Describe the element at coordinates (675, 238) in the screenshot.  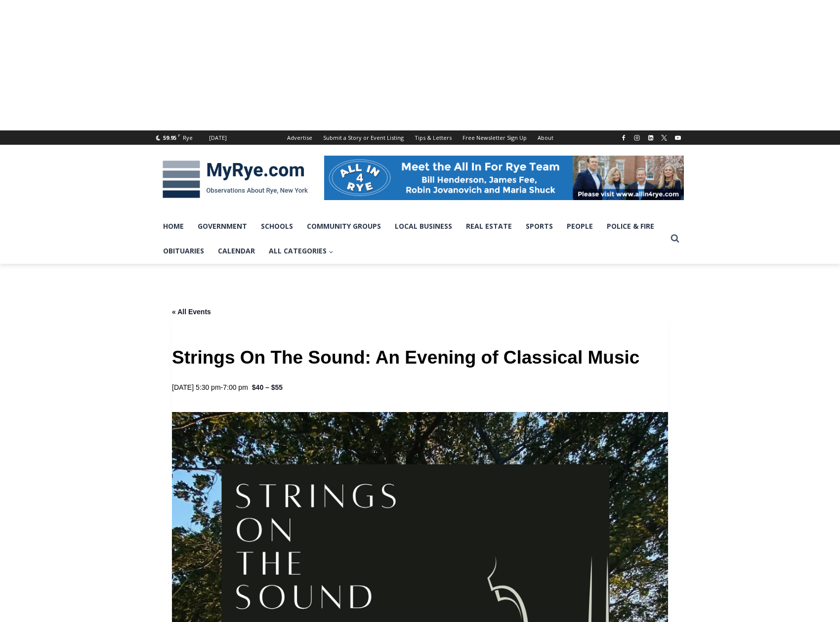
I see `button: View Search Form` at that location.